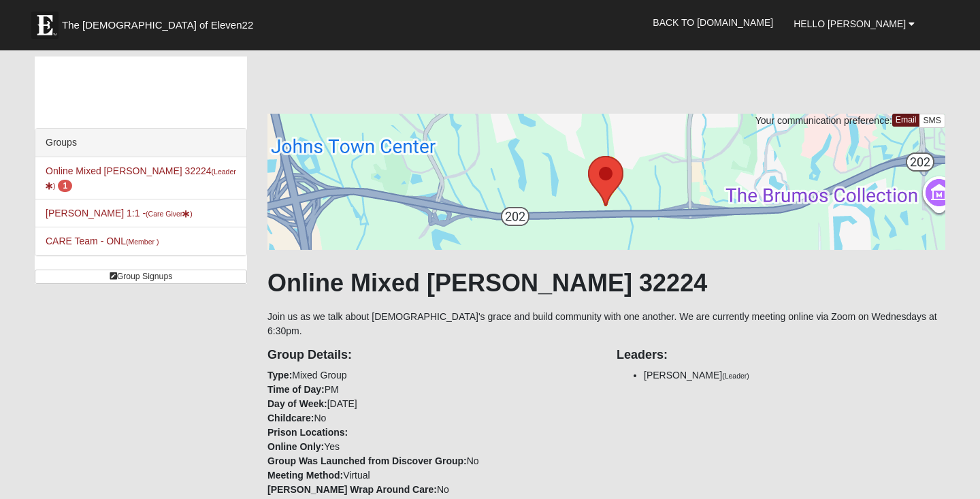 The height and width of the screenshot is (499, 980). Describe the element at coordinates (141, 179) in the screenshot. I see `small: (Leader )` at that location.